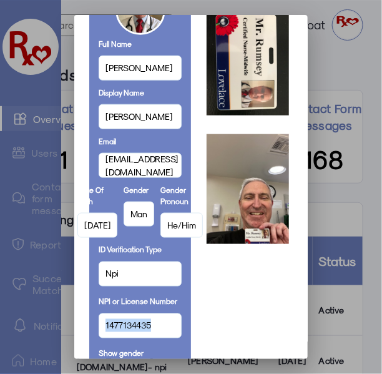 The width and height of the screenshot is (382, 374). What do you see at coordinates (136, 190) in the screenshot?
I see `label: Gender` at bounding box center [136, 190].